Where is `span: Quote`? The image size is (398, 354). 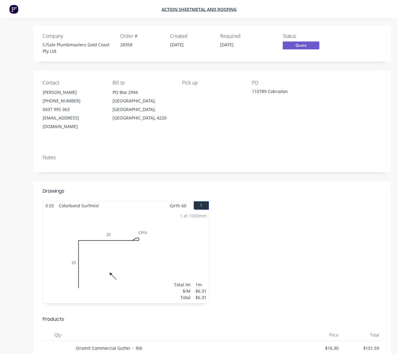 span: Quote is located at coordinates (301, 45).